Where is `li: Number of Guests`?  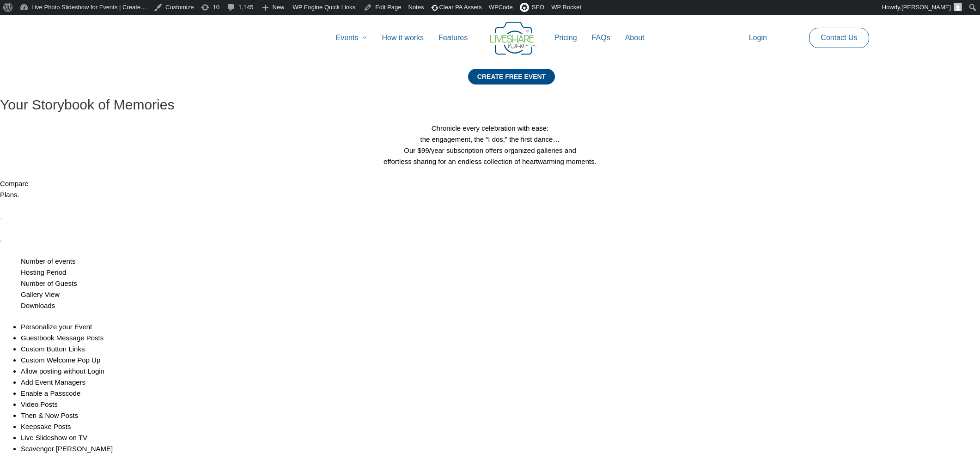 li: Number of Guests is located at coordinates (501, 284).